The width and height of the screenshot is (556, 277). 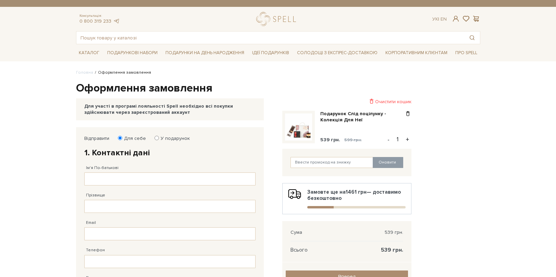 I want to click on span: 599 грн., so click(x=353, y=140).